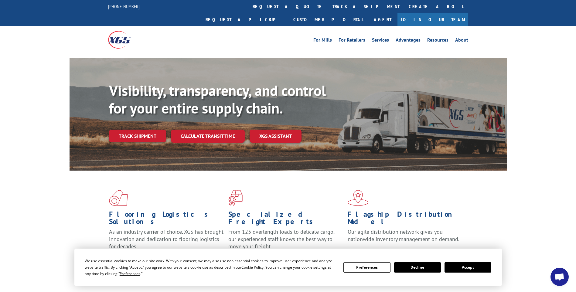  I want to click on div: Cookie Consent Prompt, so click(288, 267).